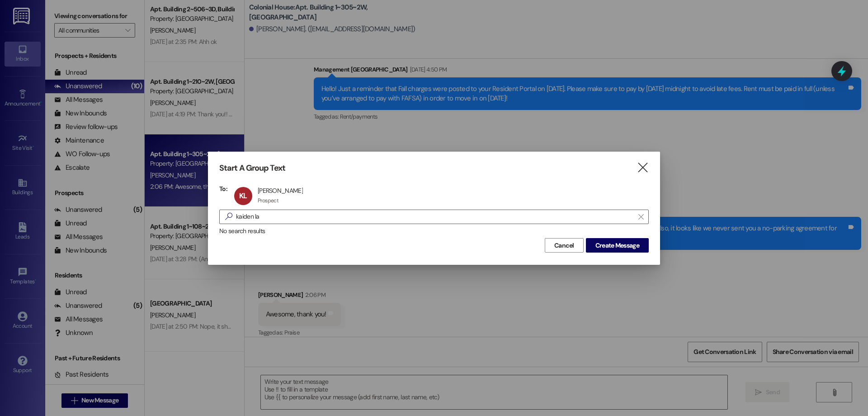 The height and width of the screenshot is (416, 868). What do you see at coordinates (617, 245) in the screenshot?
I see `button: Create Message` at bounding box center [617, 245].